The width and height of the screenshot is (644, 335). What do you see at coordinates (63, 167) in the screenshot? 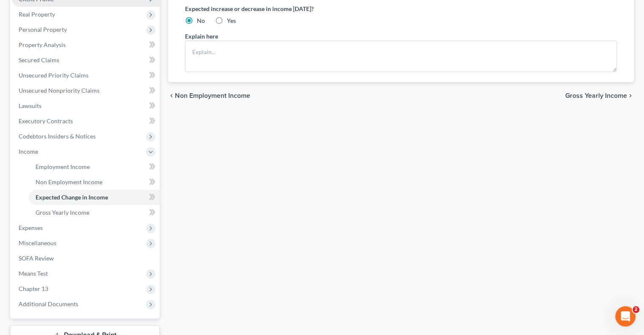
I see `span: Employment Income` at bounding box center [63, 167].